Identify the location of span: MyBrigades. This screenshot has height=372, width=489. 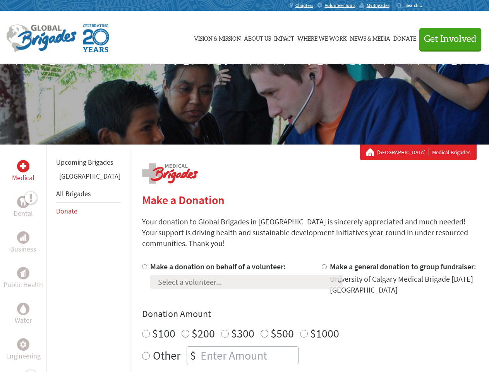
(378, 5).